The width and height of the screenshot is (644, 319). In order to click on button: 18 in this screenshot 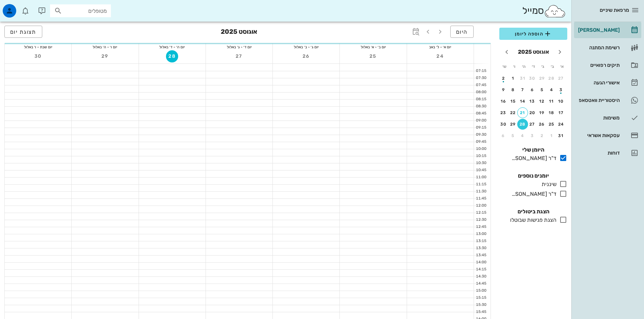, I will do `click(552, 113)`.